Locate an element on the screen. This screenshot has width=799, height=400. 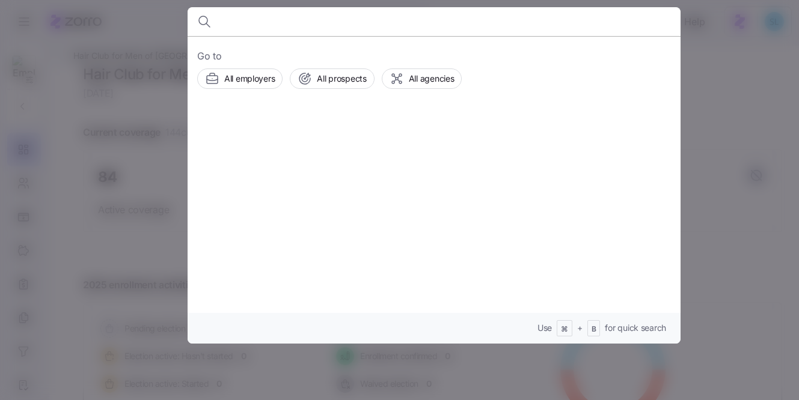
button: All agencies is located at coordinates (422, 79).